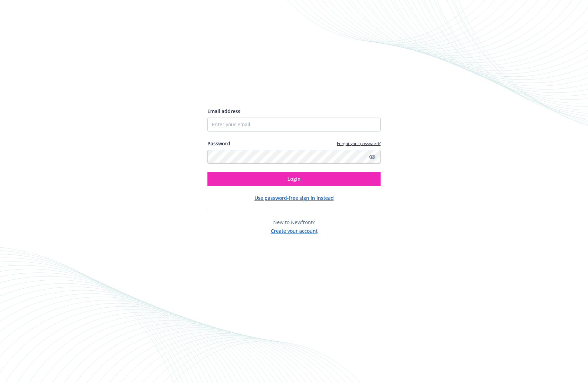 Image resolution: width=588 pixels, height=383 pixels. Describe the element at coordinates (294, 222) in the screenshot. I see `span: New to Newfront?` at that location.